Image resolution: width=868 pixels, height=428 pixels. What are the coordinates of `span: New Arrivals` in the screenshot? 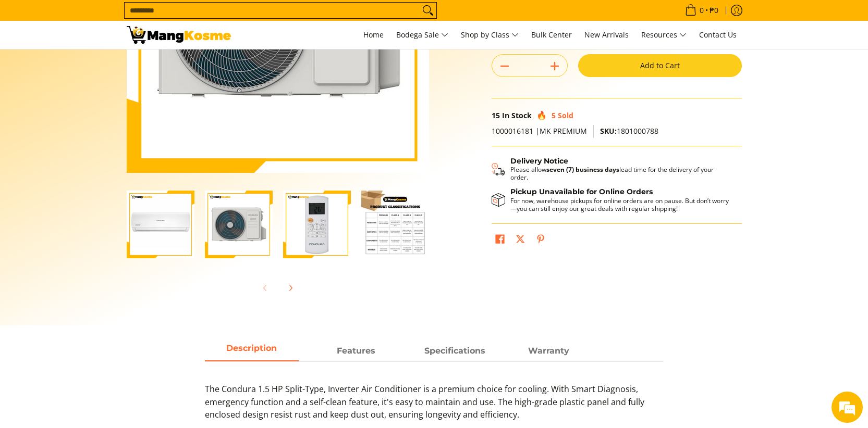 It's located at (606, 35).